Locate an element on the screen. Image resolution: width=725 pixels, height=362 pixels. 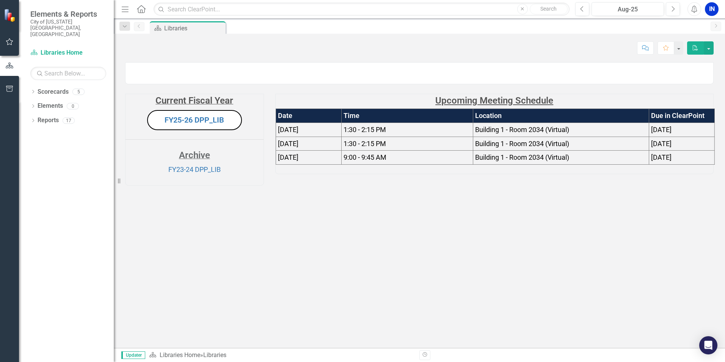
button: FY25-26 DPP_LIB is located at coordinates (195, 120).